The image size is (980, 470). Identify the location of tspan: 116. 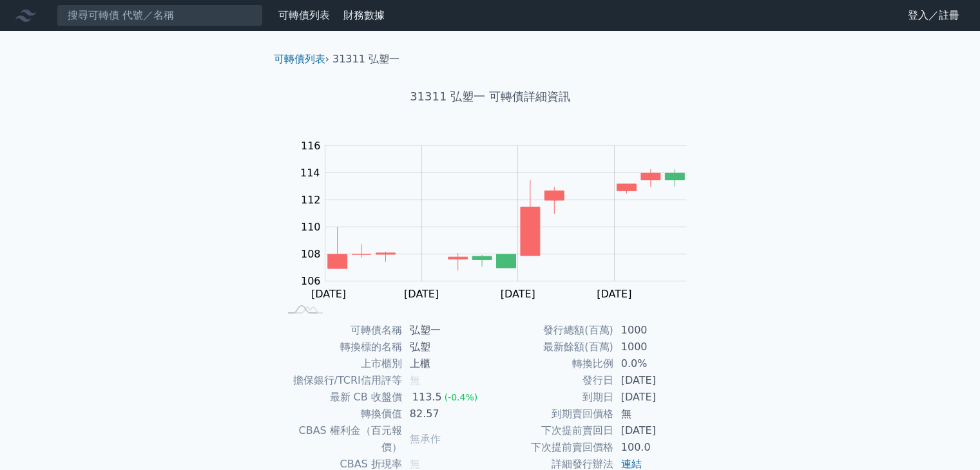
(311, 145).